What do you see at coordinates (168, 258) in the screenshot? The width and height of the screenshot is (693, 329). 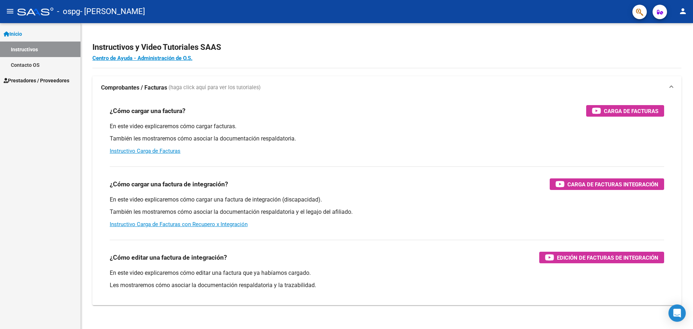 I see `h3: ¿Cómo editar una factura de integración?` at bounding box center [168, 258].